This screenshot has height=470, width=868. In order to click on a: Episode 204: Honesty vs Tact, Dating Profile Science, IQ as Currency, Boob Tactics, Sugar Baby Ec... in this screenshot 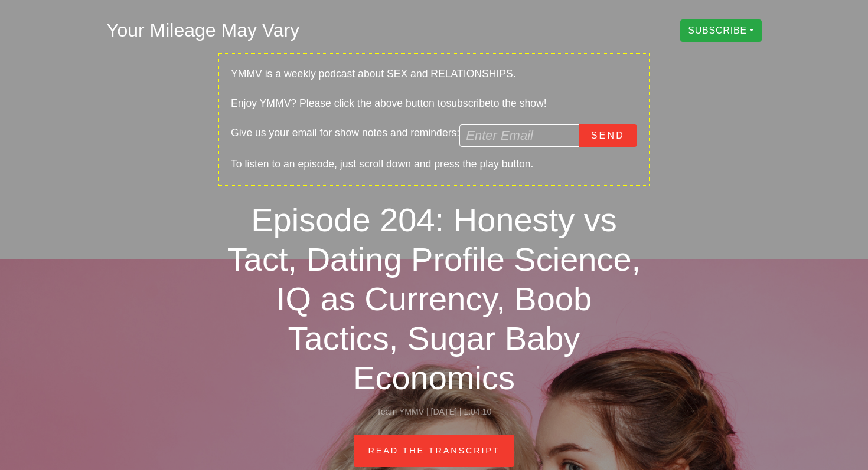, I will do `click(434, 299)`.